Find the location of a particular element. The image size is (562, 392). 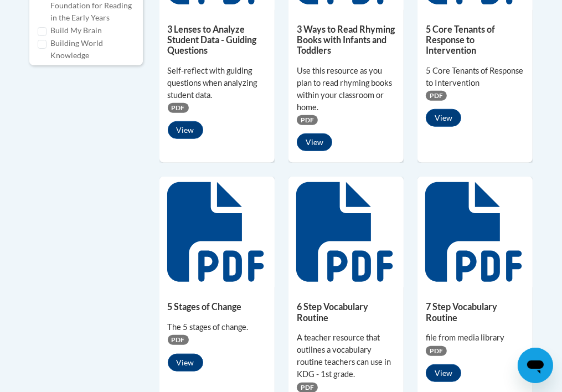

h5: 5 Stages of Change is located at coordinates (217, 306).